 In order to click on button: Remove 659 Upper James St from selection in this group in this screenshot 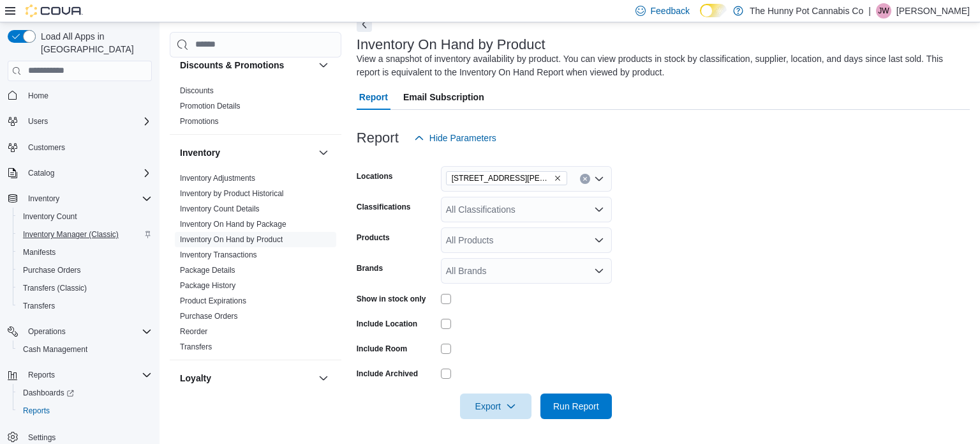, I will do `click(558, 178)`.